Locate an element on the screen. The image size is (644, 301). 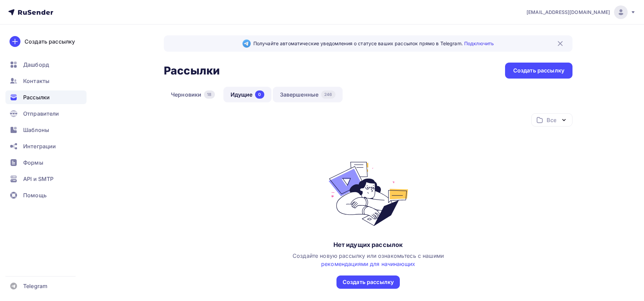
a: Шаблоны is located at coordinates (46, 130).